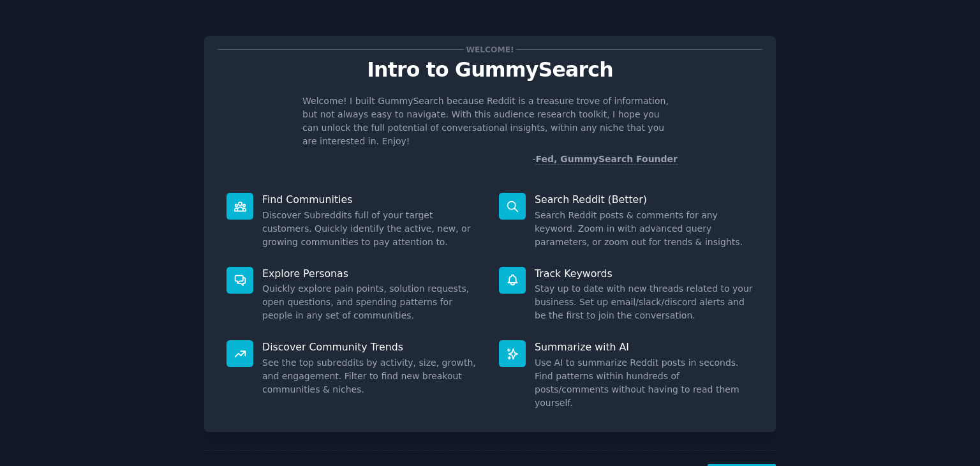 Image resolution: width=980 pixels, height=466 pixels. I want to click on dd: See the top subreddits by activity, size, growth, and engagement. Filter to find new breakout com..., so click(371, 376).